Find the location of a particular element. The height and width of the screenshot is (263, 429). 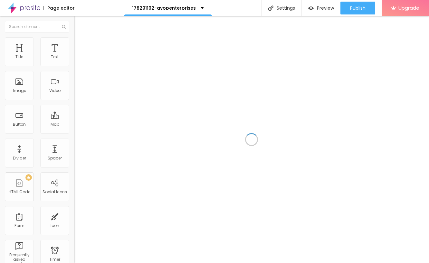

span: Publish is located at coordinates (358, 8).